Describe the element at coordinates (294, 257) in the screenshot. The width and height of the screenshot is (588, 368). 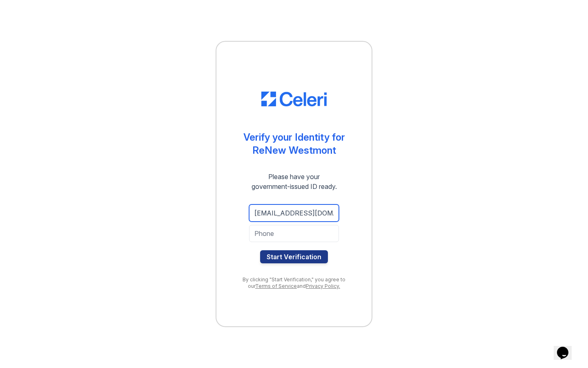
I see `button: Start Verification` at that location.